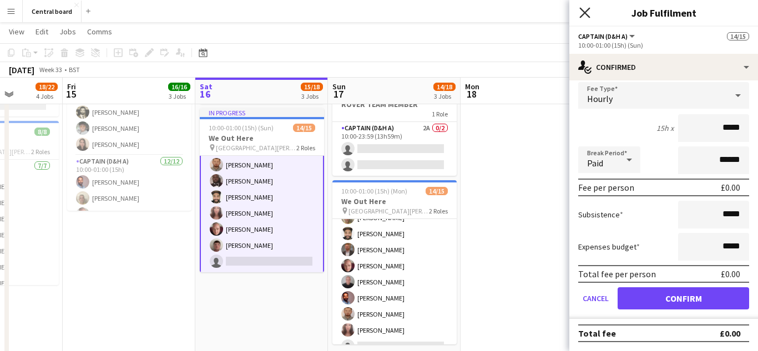 The image size is (758, 351). What do you see at coordinates (42, 32) in the screenshot?
I see `a: Edit` at bounding box center [42, 32].